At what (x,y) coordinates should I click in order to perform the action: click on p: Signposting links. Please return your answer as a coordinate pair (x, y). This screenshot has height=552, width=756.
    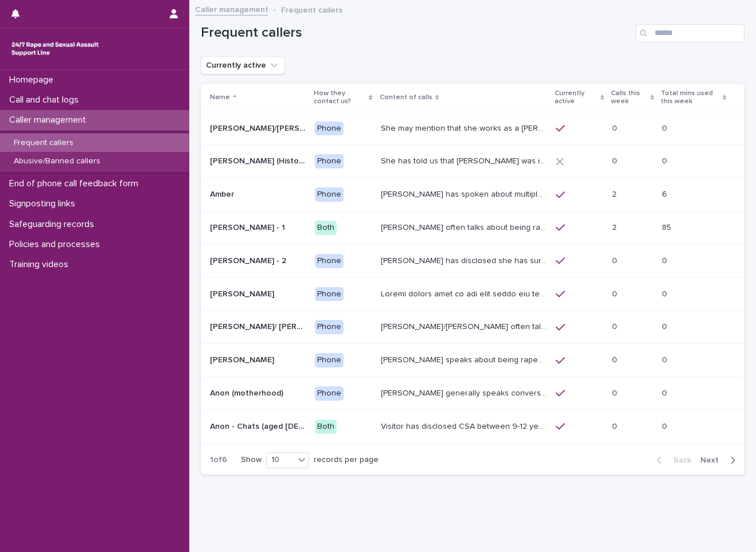
    Looking at the image, I should click on (44, 203).